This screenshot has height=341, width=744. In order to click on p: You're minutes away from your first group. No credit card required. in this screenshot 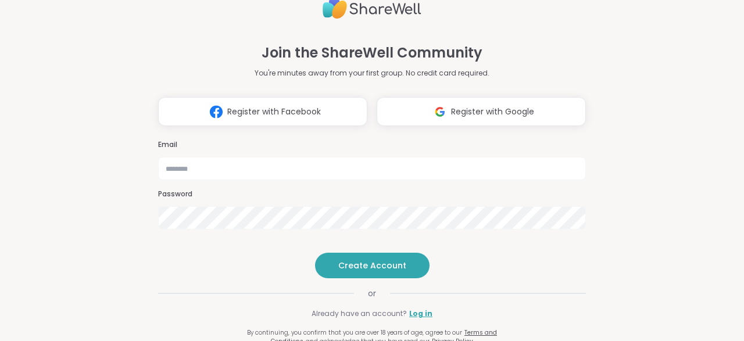, I will do `click(372, 73)`.